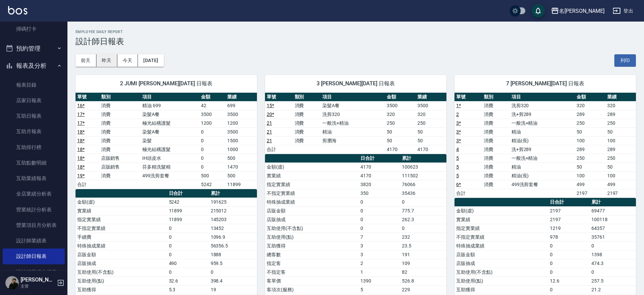 This screenshot has height=295, width=644. I want to click on td: 699, so click(241, 105).